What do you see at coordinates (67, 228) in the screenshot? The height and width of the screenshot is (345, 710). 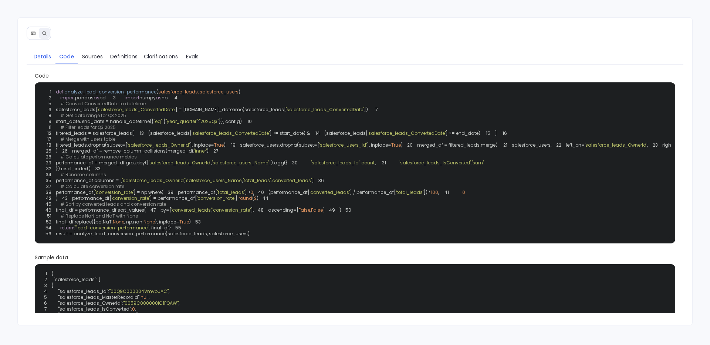 I see `span: return` at bounding box center [67, 228].